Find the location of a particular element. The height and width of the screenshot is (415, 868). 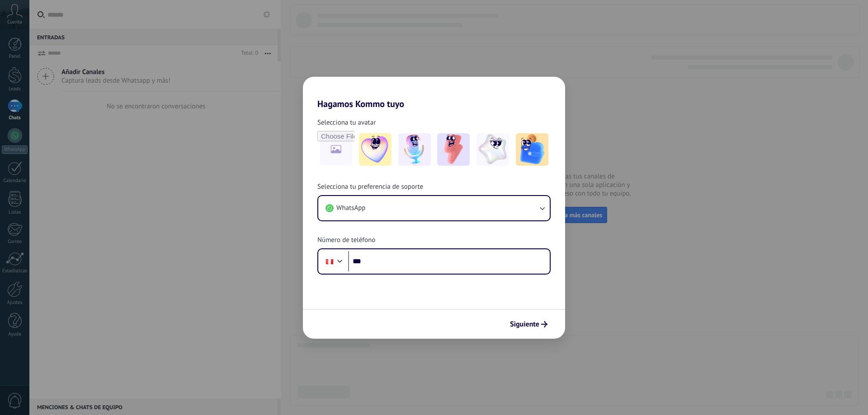

h2: Hagamos Kommo tuyo is located at coordinates (434, 93).